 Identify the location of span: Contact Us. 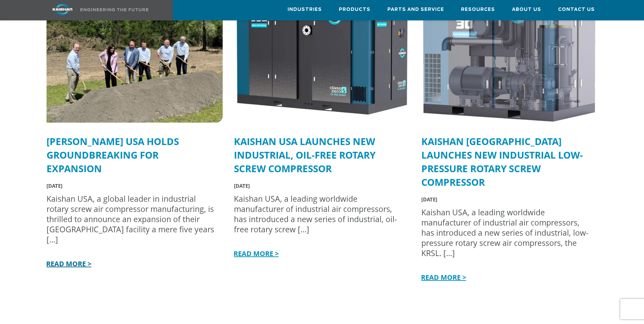
(576, 10).